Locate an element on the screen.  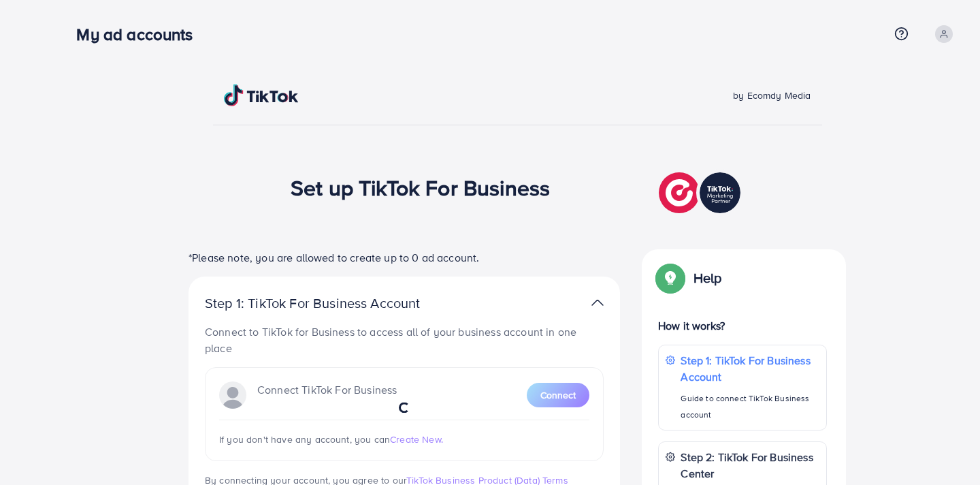
img: Popup guide is located at coordinates (671, 278).